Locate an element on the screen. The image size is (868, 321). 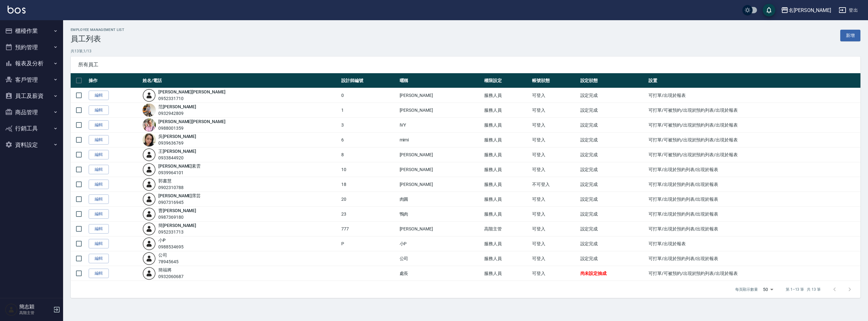
td: 6 is located at coordinates (369, 140).